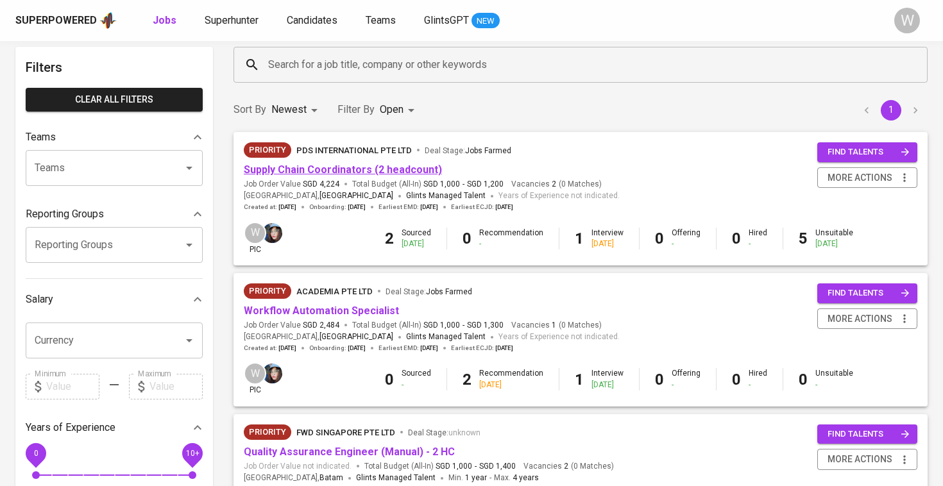 The width and height of the screenshot is (943, 486). I want to click on span: Years of Experience not indicated., so click(559, 337).